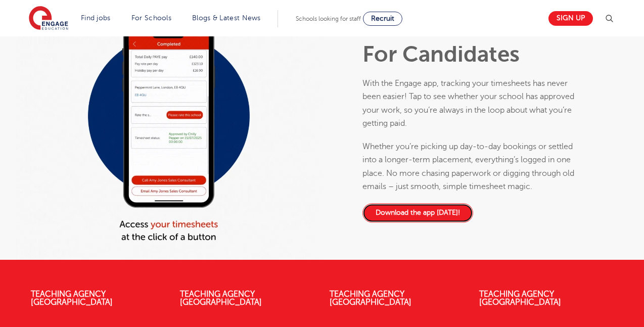  Describe the element at coordinates (95, 17) in the screenshot. I see `a: Find jobs` at that location.